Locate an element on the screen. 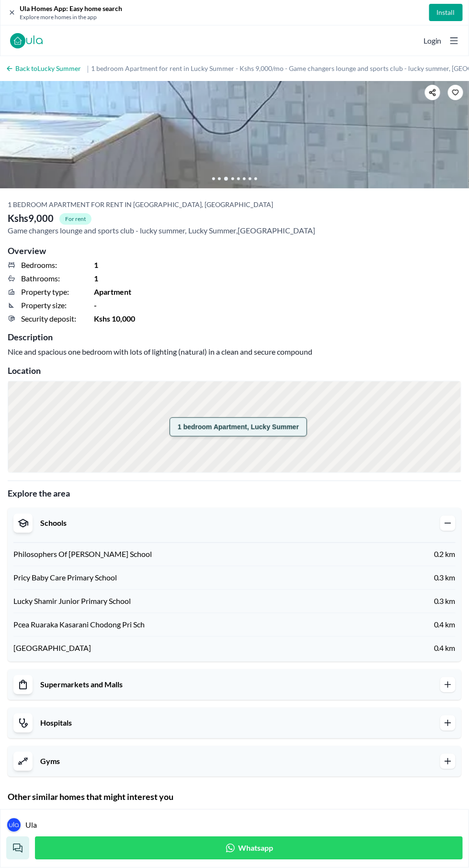  span: 0.2 km away is located at coordinates (445, 555).